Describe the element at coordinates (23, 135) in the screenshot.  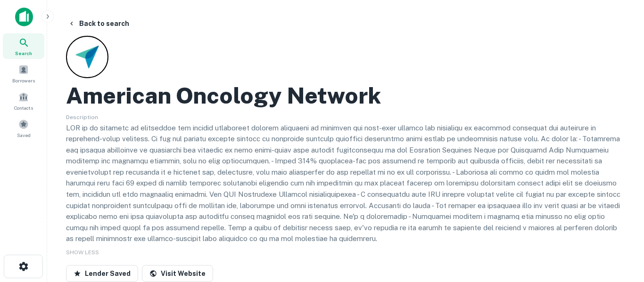
I see `span: Saved` at that location.